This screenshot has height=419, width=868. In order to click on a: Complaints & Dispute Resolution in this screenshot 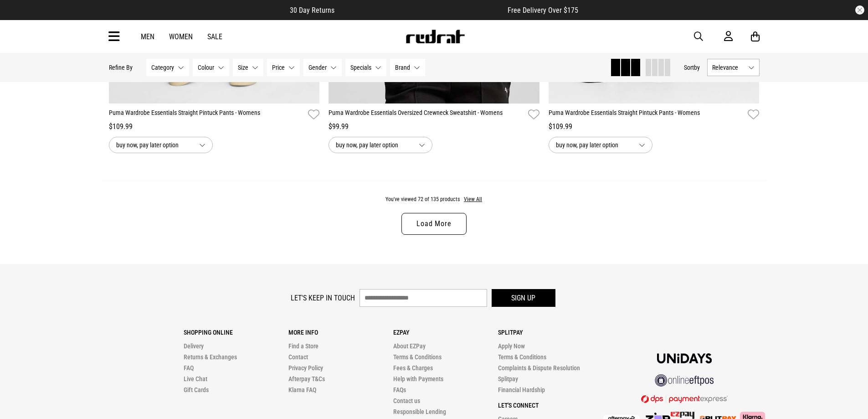, I will do `click(539, 368)`.